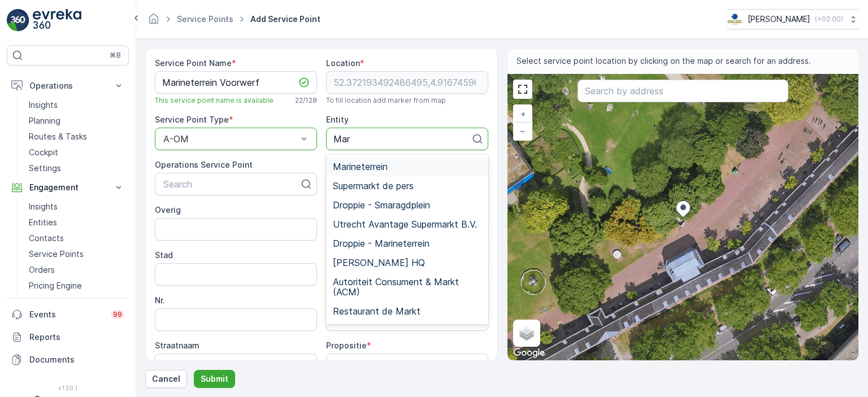 The width and height of the screenshot is (868, 397). What do you see at coordinates (346, 345) in the screenshot?
I see `label: Propositie` at bounding box center [346, 345].